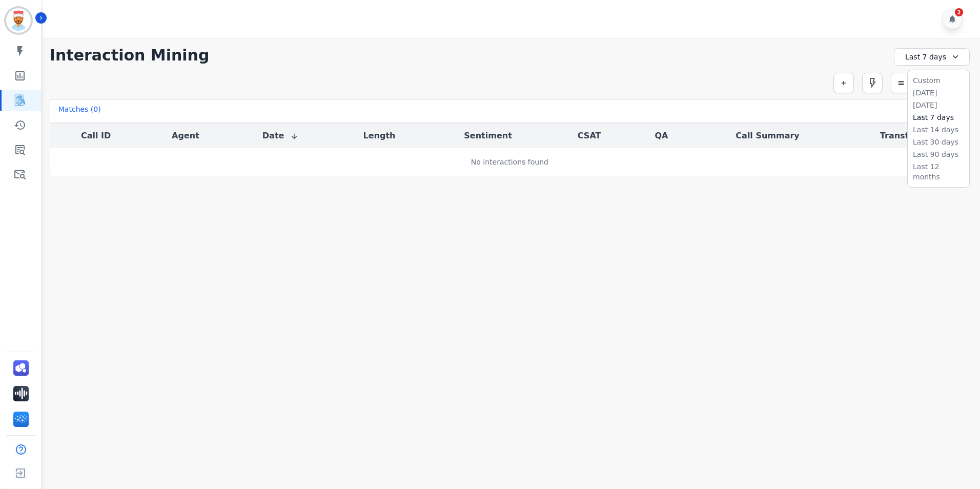 The width and height of the screenshot is (980, 489). I want to click on li: Last 30 days, so click(938, 142).